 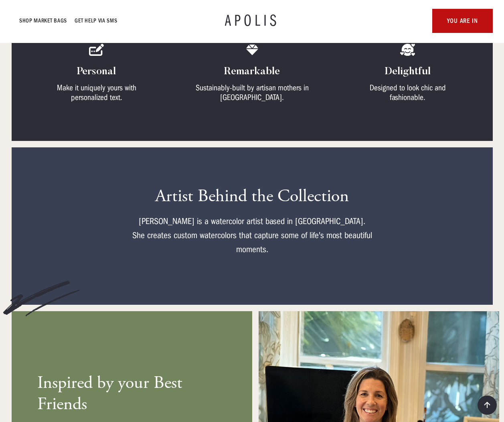 I want to click on h1: APOLIS, so click(x=252, y=21).